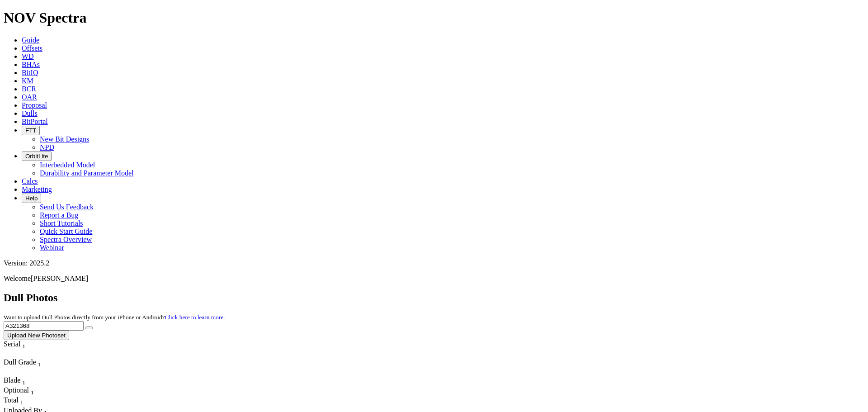  I want to click on span: OrbitLite, so click(37, 156).